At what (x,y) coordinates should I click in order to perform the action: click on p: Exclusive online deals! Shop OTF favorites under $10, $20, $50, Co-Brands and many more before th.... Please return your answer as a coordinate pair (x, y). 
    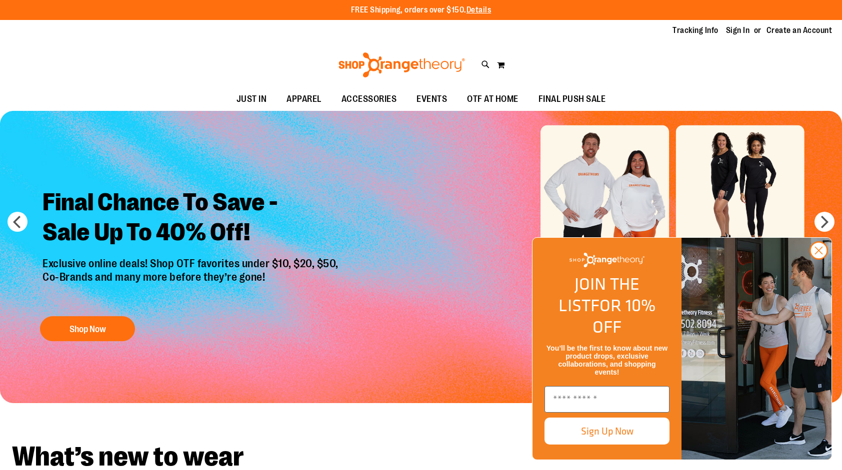
    Looking at the image, I should click on (191, 282).